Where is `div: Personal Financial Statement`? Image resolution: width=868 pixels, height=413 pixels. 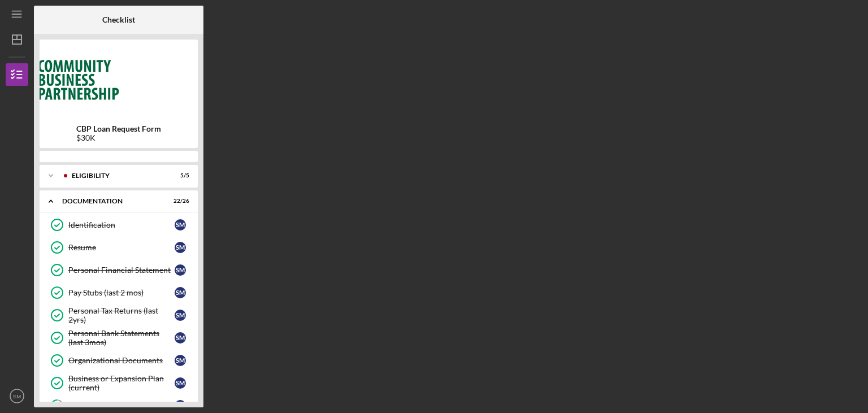 div: Personal Financial Statement is located at coordinates (122, 270).